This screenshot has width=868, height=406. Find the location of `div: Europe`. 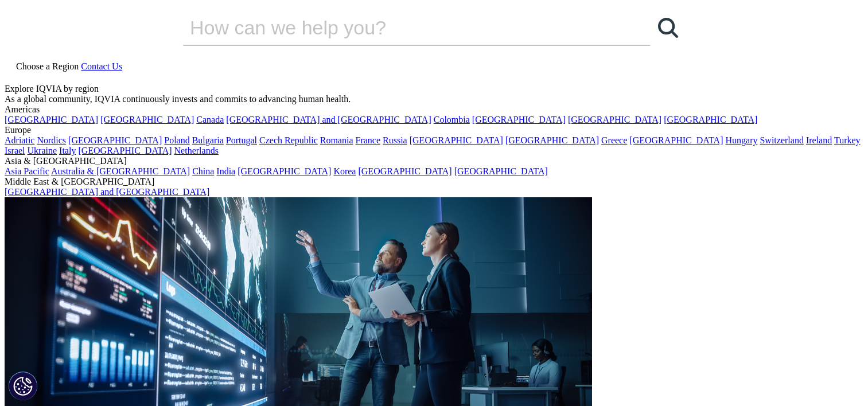

div: Europe is located at coordinates (434, 130).